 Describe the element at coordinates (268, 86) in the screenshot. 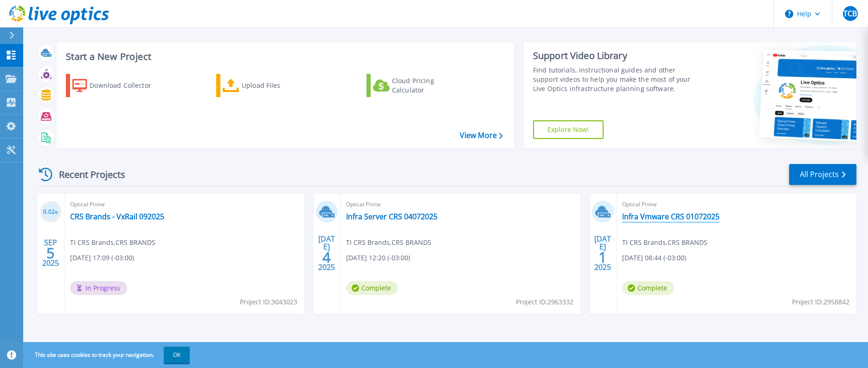

I see `a: Upload Files` at that location.